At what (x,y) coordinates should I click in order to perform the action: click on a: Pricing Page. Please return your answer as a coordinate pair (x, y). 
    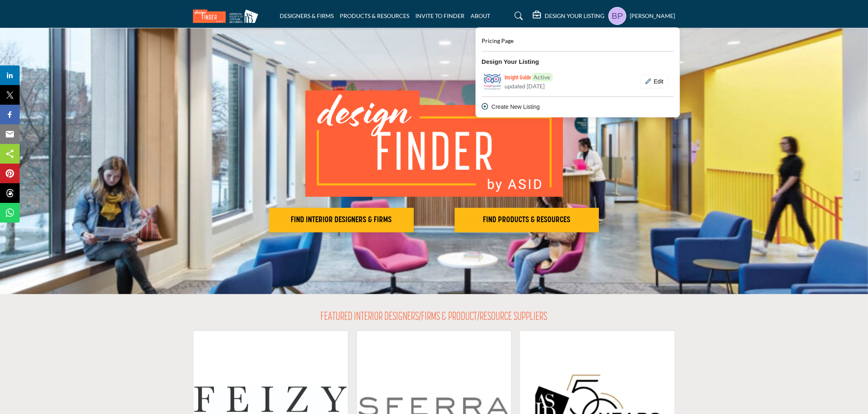
    Looking at the image, I should click on (498, 41).